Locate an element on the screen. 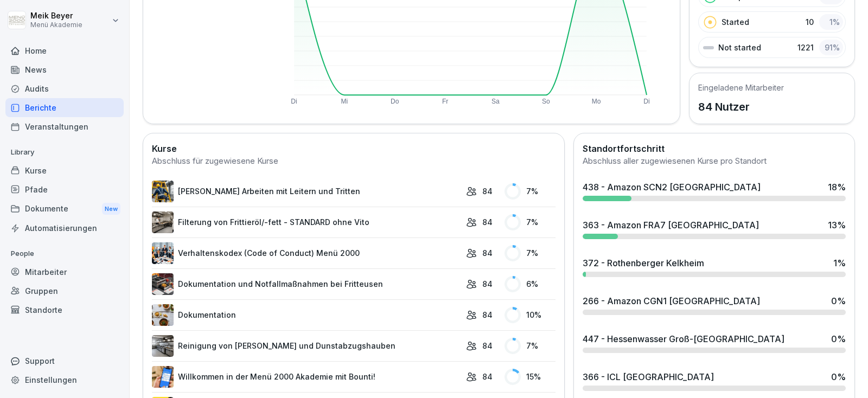 This screenshot has height=398, width=868. text: Mi is located at coordinates (344, 101).